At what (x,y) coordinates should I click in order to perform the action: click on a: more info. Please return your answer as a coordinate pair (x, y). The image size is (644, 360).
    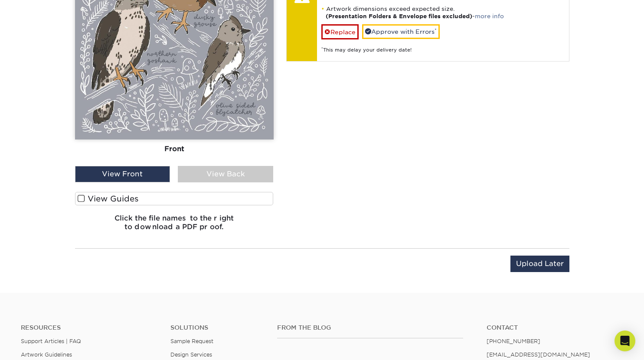
    Looking at the image, I should click on (489, 16).